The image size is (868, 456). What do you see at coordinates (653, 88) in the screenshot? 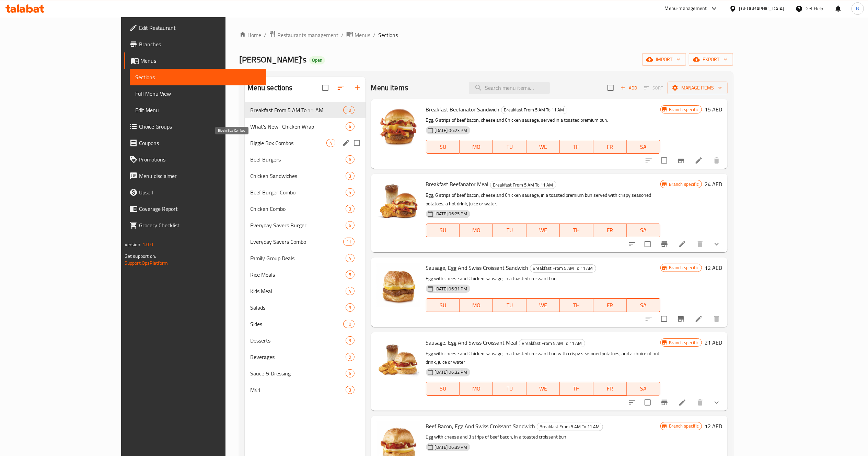
I see `span: Select section first` at bounding box center [653, 88].